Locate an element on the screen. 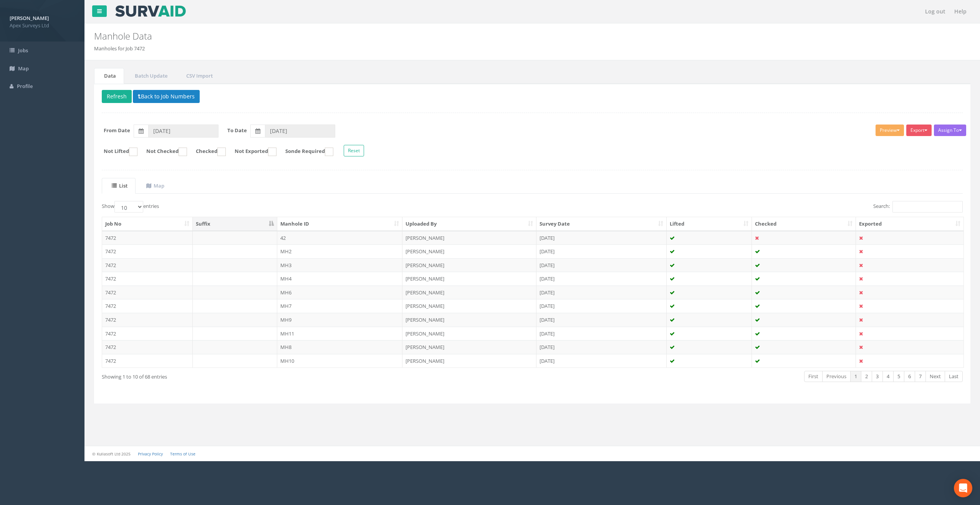 The height and width of the screenshot is (505, 980). input: From Date is located at coordinates (183, 131).